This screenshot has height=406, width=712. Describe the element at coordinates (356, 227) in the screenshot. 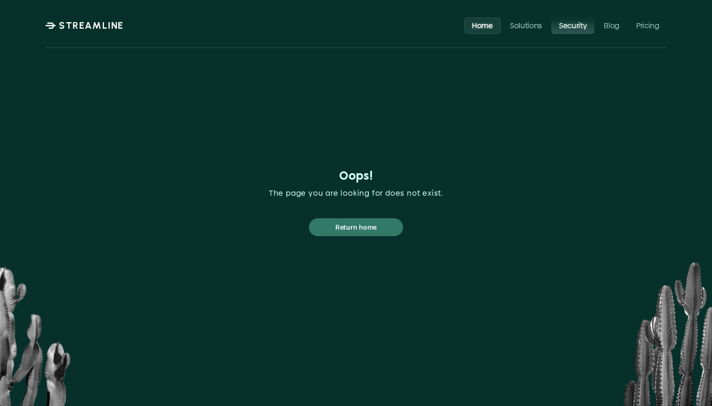

I see `p: Return home` at that location.